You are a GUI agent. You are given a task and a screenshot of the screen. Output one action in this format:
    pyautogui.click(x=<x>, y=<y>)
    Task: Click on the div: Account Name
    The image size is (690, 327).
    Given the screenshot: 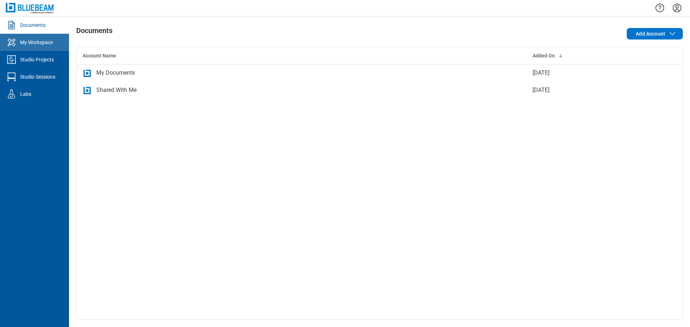 What is the action you would take?
    pyautogui.click(x=302, y=56)
    